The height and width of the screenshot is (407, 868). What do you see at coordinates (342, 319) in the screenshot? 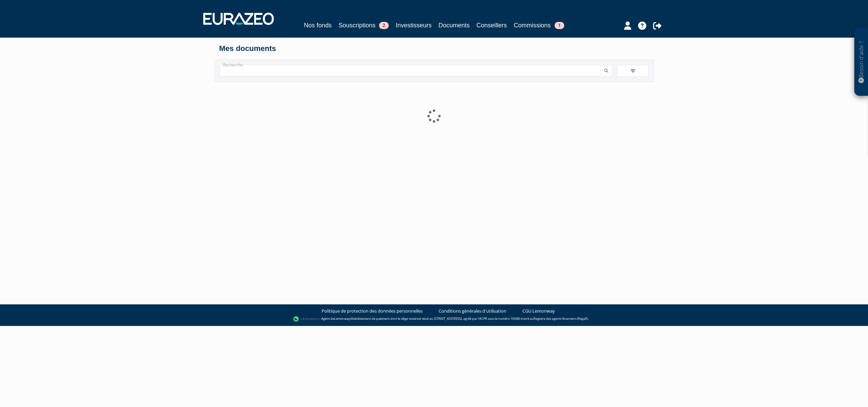
I see `a: Lemonway` at bounding box center [342, 319].